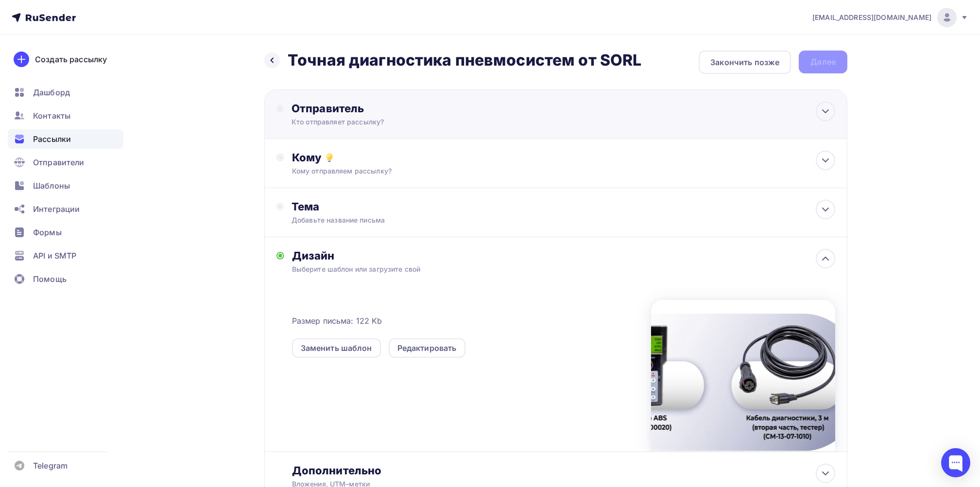 The height and width of the screenshot is (487, 980). What do you see at coordinates (51, 185) in the screenshot?
I see `span: Шаблоны` at bounding box center [51, 185].